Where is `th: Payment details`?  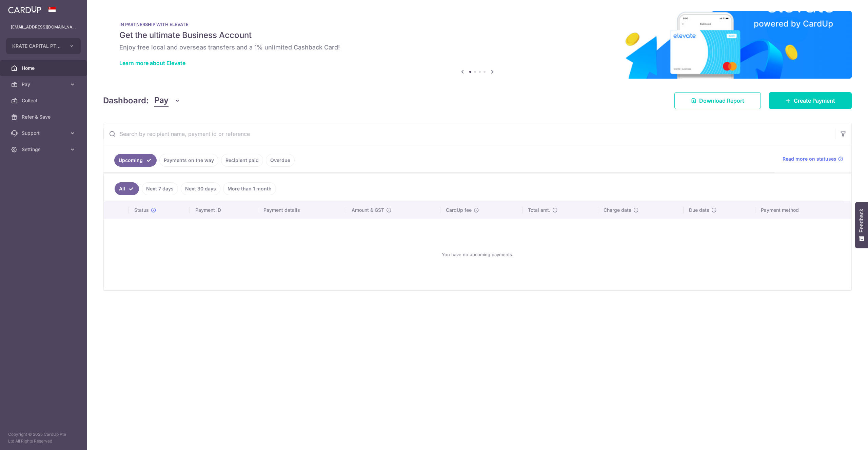 th: Payment details is located at coordinates (302, 210).